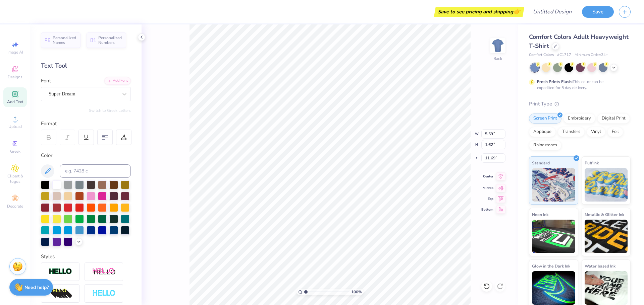 This screenshot has height=305, width=644. What do you see at coordinates (578, 85) in the screenshot?
I see `div: This color can be expedited for 5 day delivery.` at bounding box center [578, 85].